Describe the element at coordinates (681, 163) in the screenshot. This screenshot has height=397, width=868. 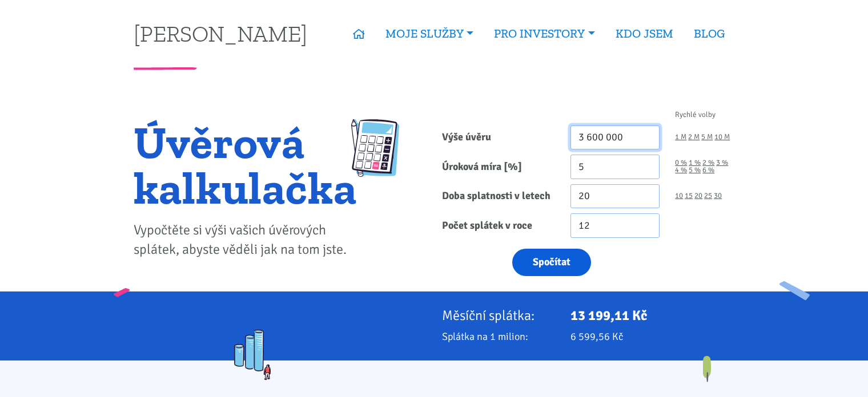
I see `a: 0 %` at that location.